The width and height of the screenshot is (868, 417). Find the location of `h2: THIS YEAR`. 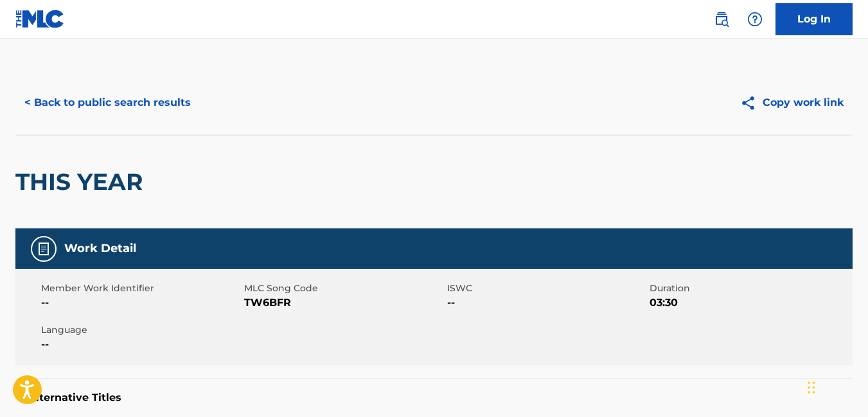

h2: THIS YEAR is located at coordinates (82, 182).